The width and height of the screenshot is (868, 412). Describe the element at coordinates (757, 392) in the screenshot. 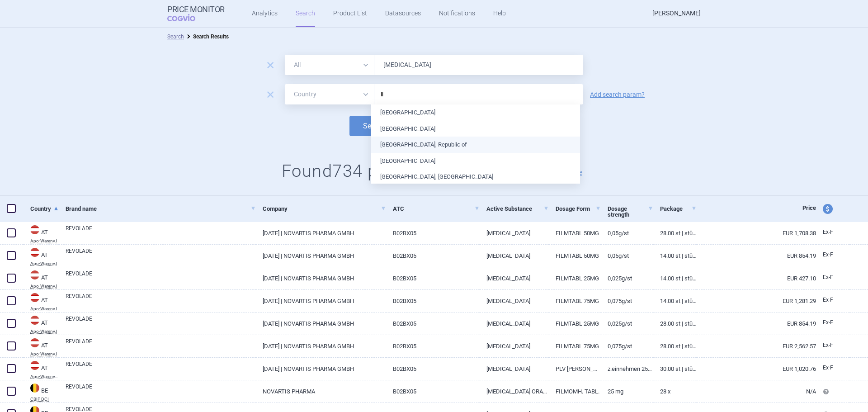

I see `a: N/A` at that location.